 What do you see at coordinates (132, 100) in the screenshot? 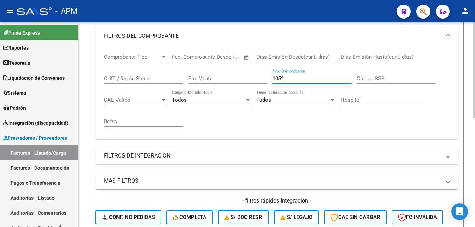
I see `span: CAE Válido` at bounding box center [132, 100].